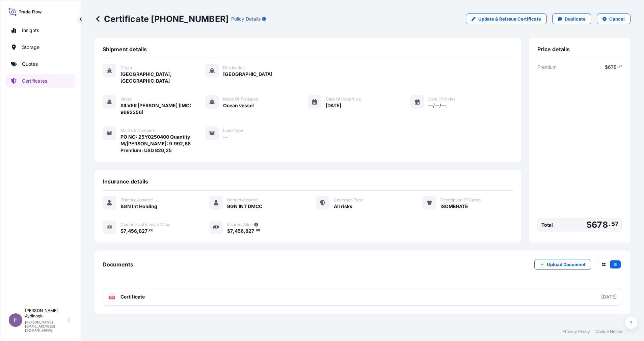  Describe the element at coordinates (34, 81) in the screenshot. I see `p: Certificates` at that location.